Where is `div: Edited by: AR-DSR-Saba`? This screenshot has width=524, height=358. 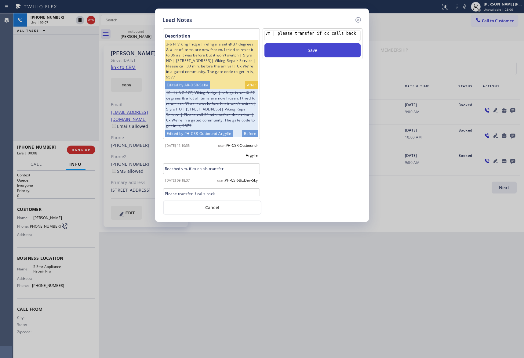 div: Edited by: AR-DSR-Saba is located at coordinates (187, 85).